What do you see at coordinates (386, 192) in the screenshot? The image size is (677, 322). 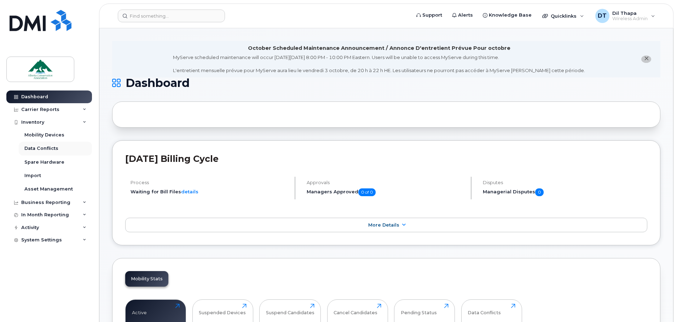 I see `h5: Managers Approved` at bounding box center [386, 192].